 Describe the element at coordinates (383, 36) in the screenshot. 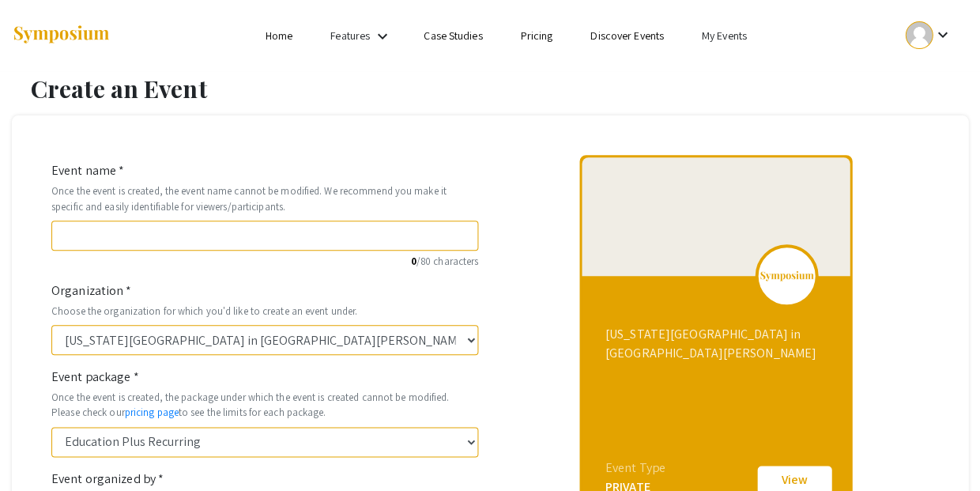

I see `mat-icon: Expand Features list` at that location.